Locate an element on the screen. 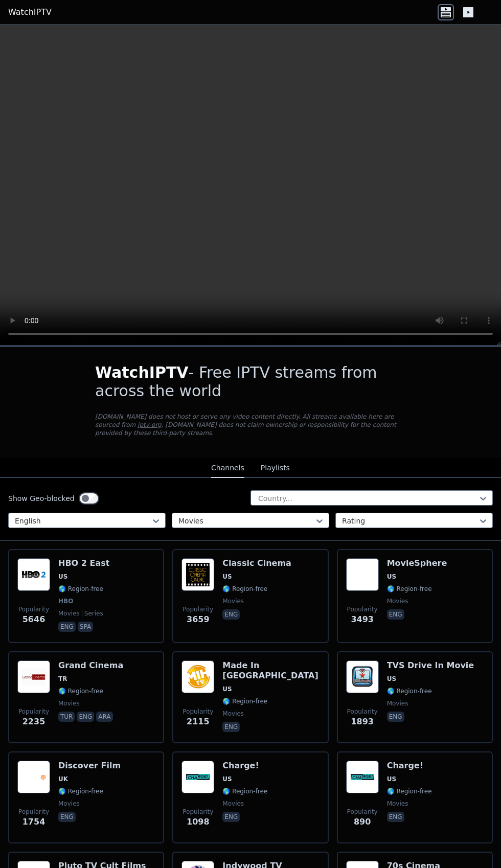 This screenshot has height=868, width=501. span: 5646 is located at coordinates (34, 620).